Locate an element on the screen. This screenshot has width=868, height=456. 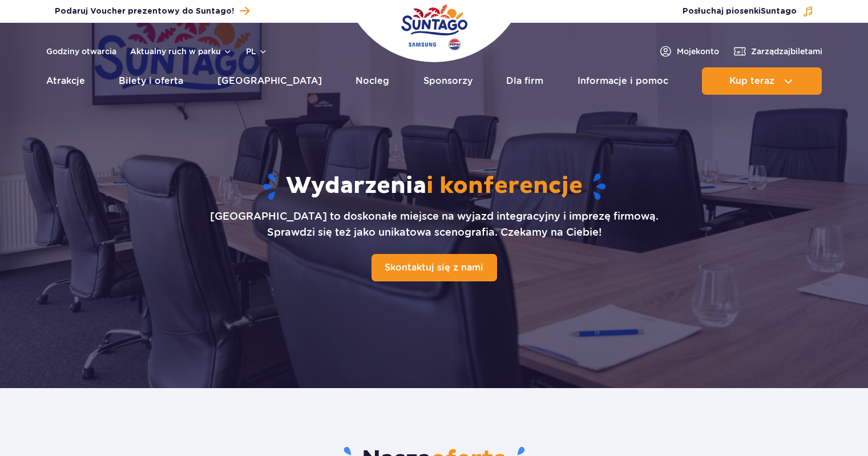
span: Posłuchaj piosenki is located at coordinates (740, 12).